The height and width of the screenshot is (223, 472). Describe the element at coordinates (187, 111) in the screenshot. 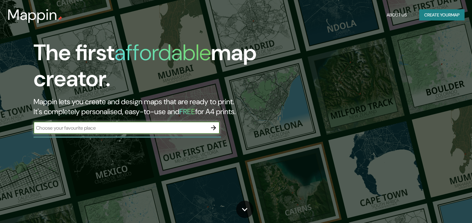

I see `h5: FREE` at that location.